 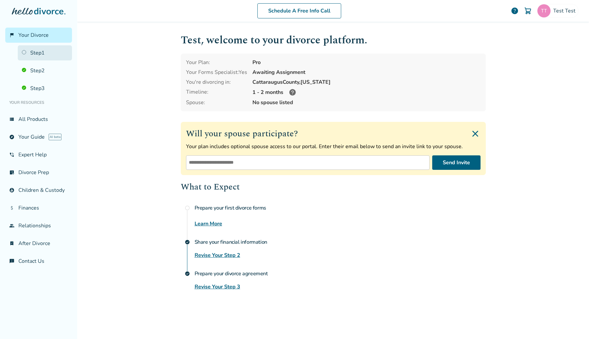 I want to click on a: bookmark_checkAfter Divorce, so click(x=38, y=244).